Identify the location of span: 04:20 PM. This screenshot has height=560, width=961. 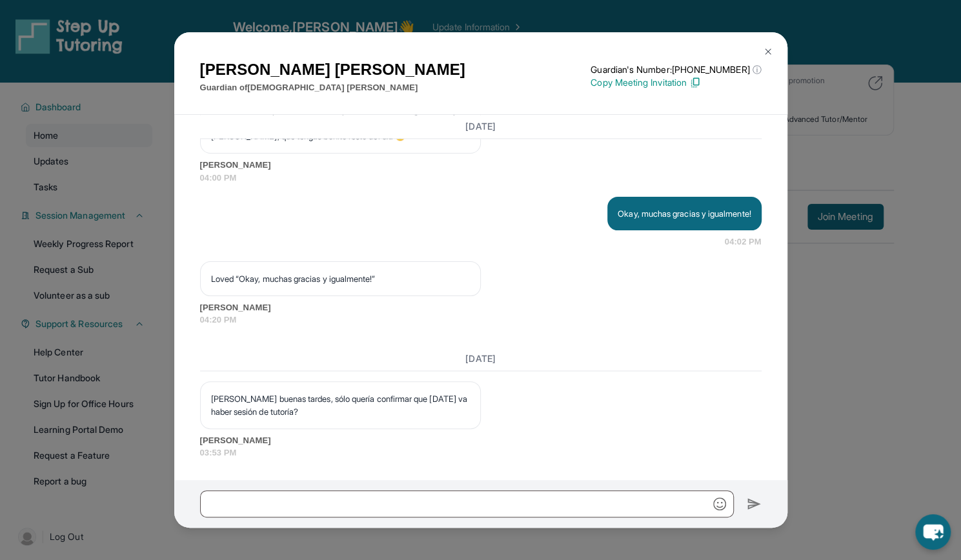
(481, 320).